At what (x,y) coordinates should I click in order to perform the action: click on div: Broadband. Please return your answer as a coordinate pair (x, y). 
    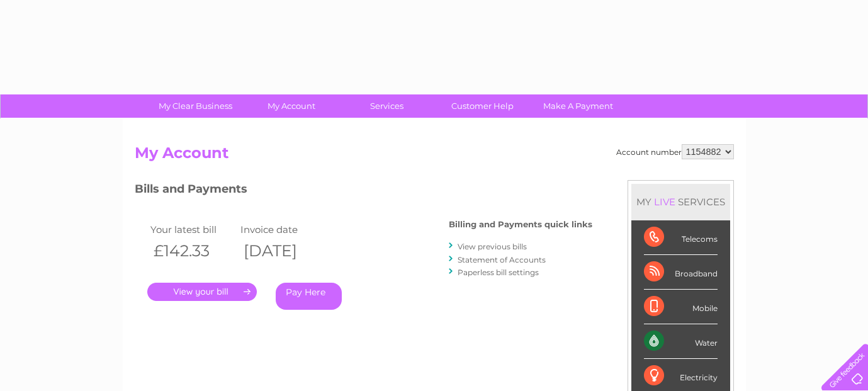
    Looking at the image, I should click on (681, 272).